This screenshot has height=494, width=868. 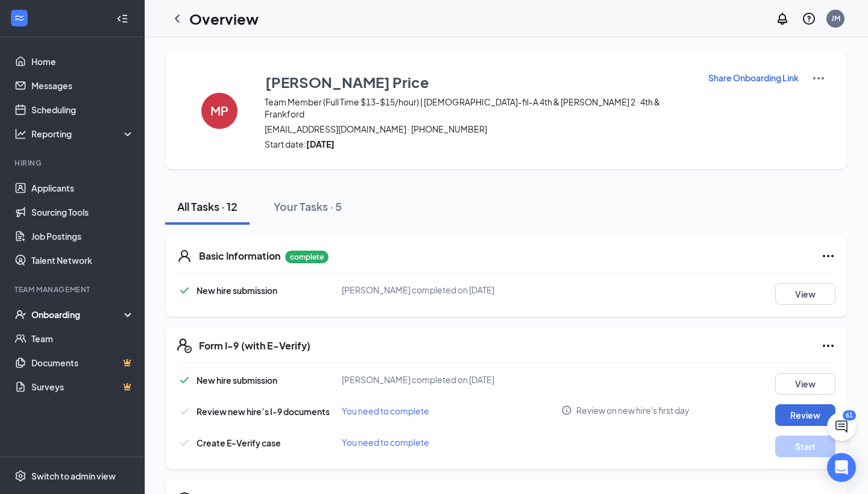 What do you see at coordinates (78, 315) in the screenshot?
I see `div: Onboarding` at bounding box center [78, 315].